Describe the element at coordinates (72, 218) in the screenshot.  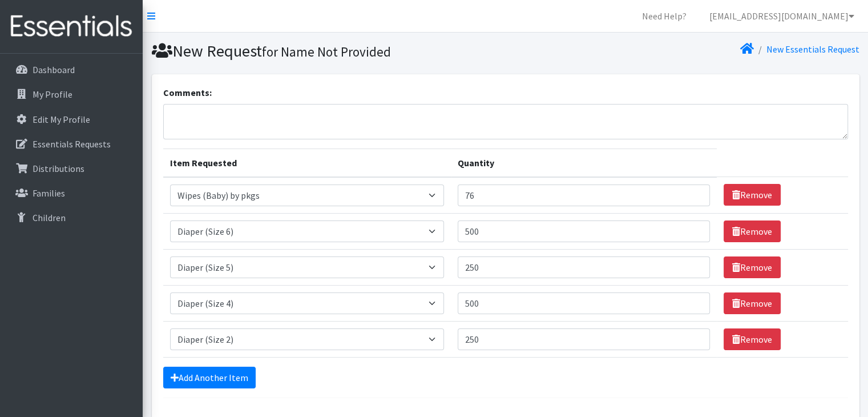
I see `a: Children` at that location.